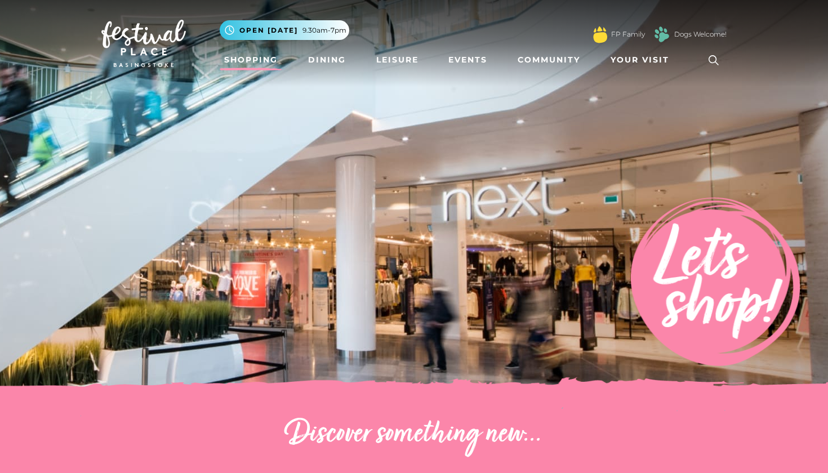  Describe the element at coordinates (144, 43) in the screenshot. I see `img: Festival Place Logo` at that location.